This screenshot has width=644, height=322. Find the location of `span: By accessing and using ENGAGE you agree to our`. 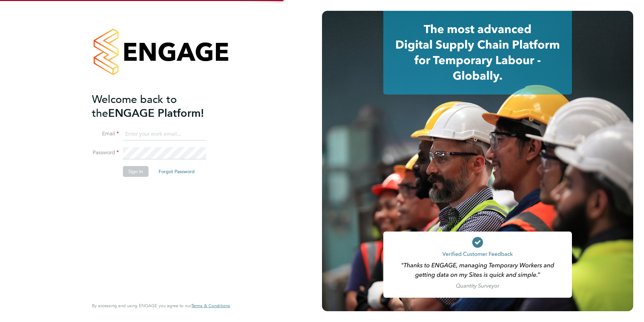

span: By accessing and using ENGAGE you agree to our is located at coordinates (161, 306).